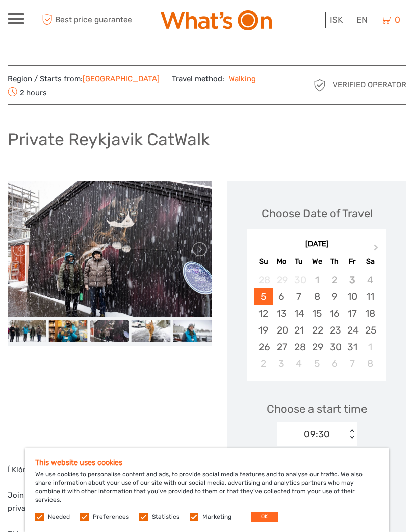  Describe the element at coordinates (316, 434) in the screenshot. I see `div: 09:30` at that location.